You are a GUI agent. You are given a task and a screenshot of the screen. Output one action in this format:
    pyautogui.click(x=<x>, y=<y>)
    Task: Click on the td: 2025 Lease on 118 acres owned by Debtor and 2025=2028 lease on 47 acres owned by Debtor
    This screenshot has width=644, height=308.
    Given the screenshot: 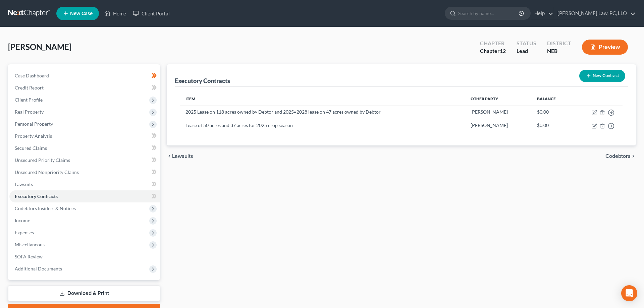 What is the action you would take?
    pyautogui.click(x=323, y=112)
    